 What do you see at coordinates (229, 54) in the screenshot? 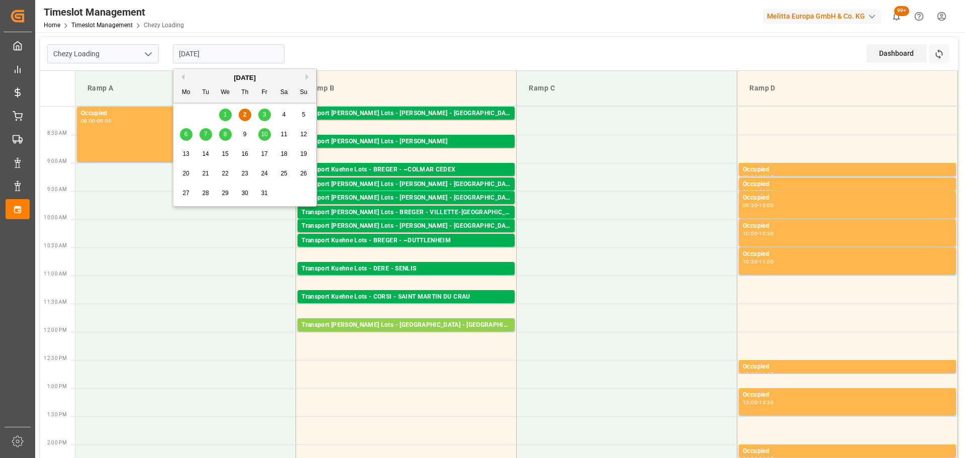
I see `input: DD-MM-YYYY` at bounding box center [229, 54].